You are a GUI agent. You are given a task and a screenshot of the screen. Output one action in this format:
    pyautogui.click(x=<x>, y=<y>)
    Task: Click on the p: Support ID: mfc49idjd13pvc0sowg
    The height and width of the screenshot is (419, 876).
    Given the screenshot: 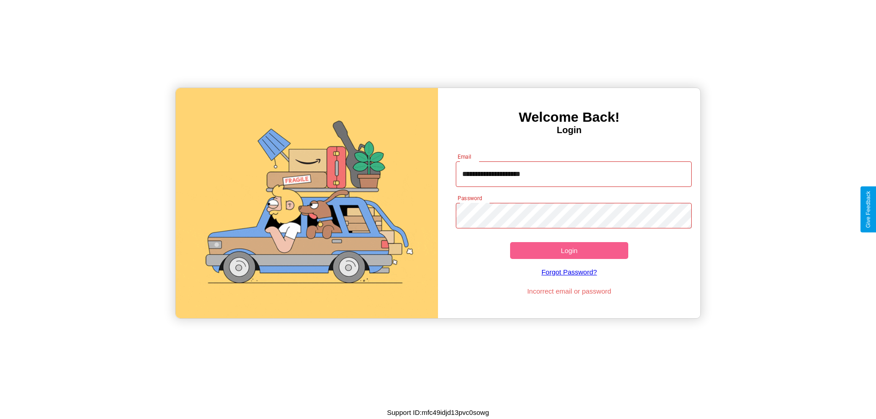 What is the action you would take?
    pyautogui.click(x=438, y=413)
    